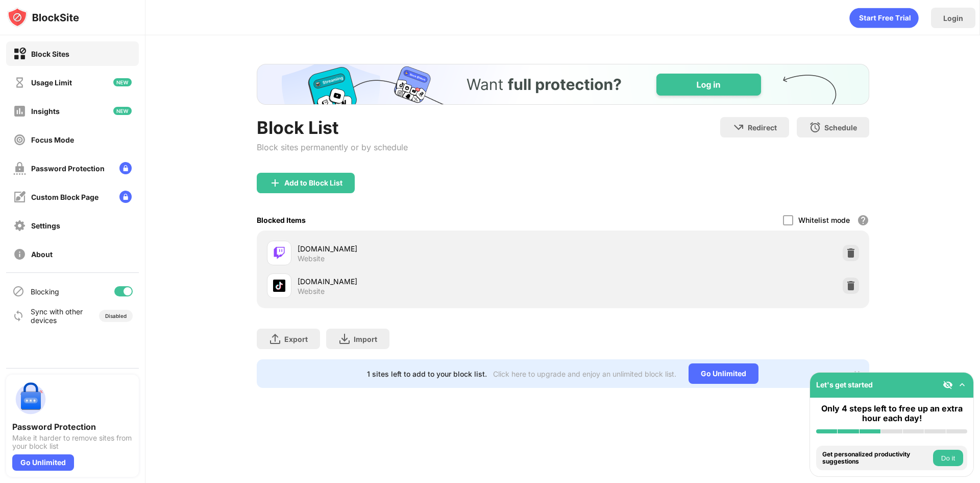  Describe the element at coordinates (45, 225) in the screenshot. I see `div: Settings` at that location.